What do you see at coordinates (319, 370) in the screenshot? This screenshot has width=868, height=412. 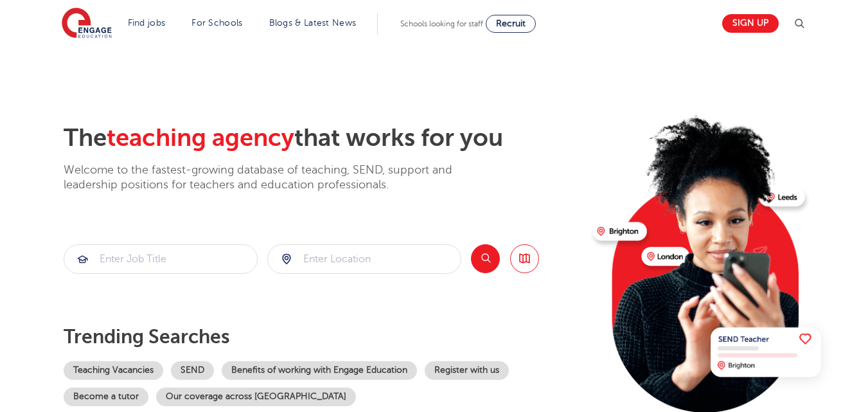 I see `a: Benefits of working with Engage Education` at bounding box center [319, 370].